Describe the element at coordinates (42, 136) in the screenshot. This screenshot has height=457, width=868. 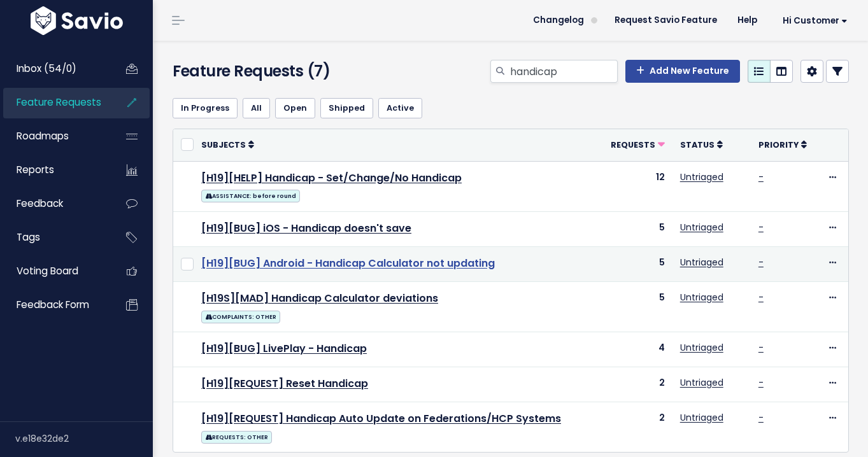
I see `span: Roadmaps` at that location.